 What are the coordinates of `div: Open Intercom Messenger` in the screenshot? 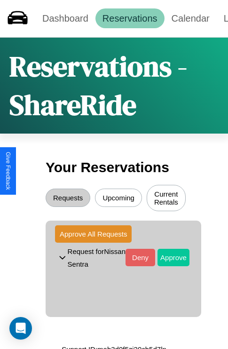 It's located at (21, 328).